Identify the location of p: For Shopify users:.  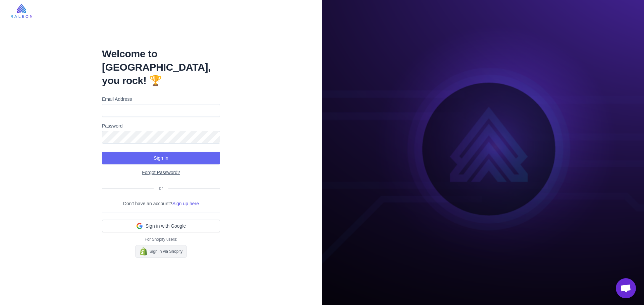
(161, 239).